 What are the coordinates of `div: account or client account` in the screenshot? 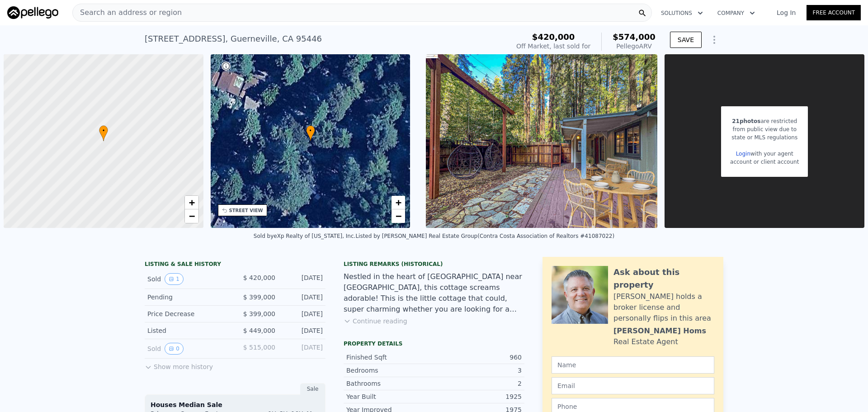 It's located at (764, 162).